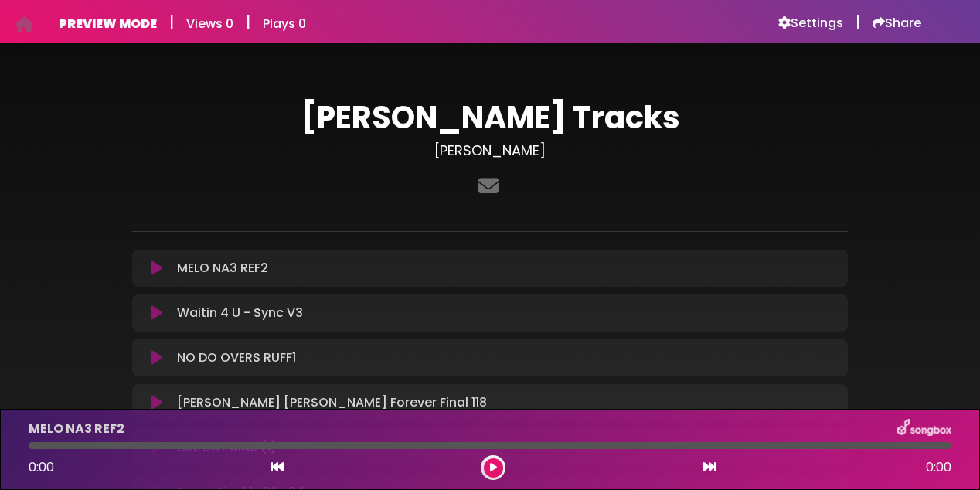 This screenshot has width=980, height=490. Describe the element at coordinates (896, 23) in the screenshot. I see `a: Share` at that location.